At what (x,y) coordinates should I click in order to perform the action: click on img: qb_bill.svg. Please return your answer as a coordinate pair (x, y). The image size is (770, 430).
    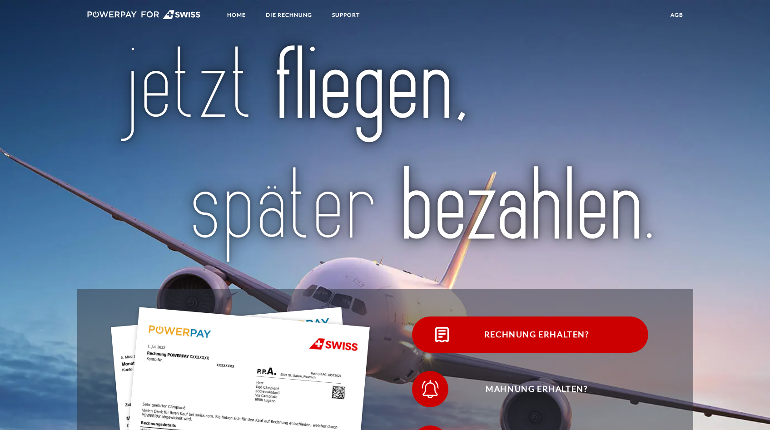
    Looking at the image, I should click on (442, 335).